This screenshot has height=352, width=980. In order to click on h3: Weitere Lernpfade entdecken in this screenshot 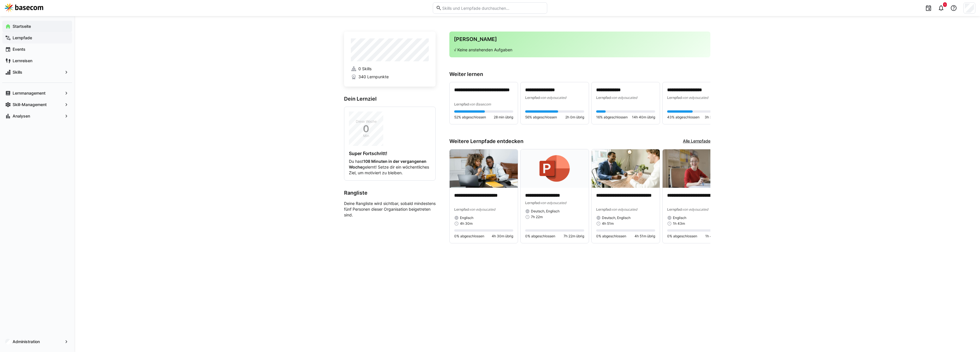, I will do `click(487, 141)`.